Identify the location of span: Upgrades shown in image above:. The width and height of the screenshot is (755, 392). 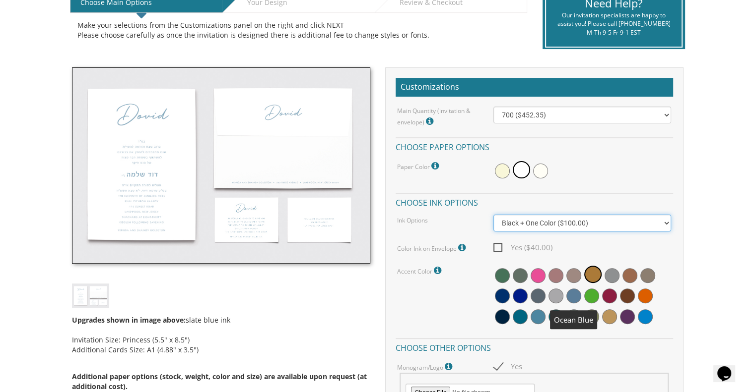
(128, 320).